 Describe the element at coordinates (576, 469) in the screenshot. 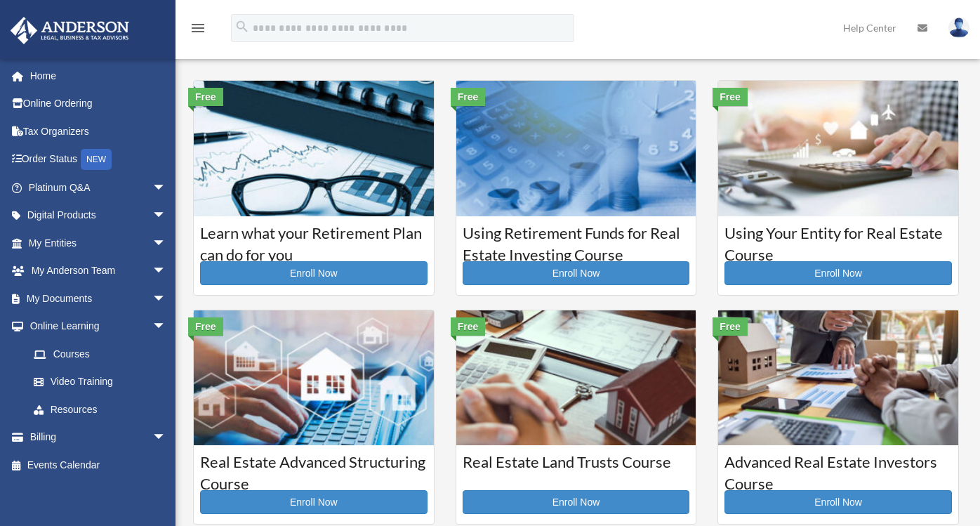

I see `h3: Real Estate Land Trusts Course` at that location.